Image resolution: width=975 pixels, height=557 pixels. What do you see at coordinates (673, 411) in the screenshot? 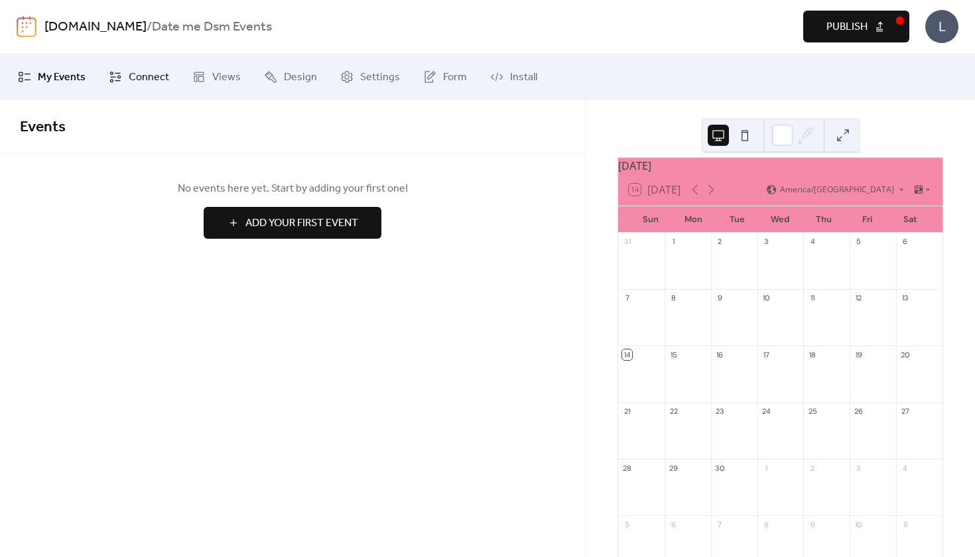
I see `div: 22` at bounding box center [673, 411].